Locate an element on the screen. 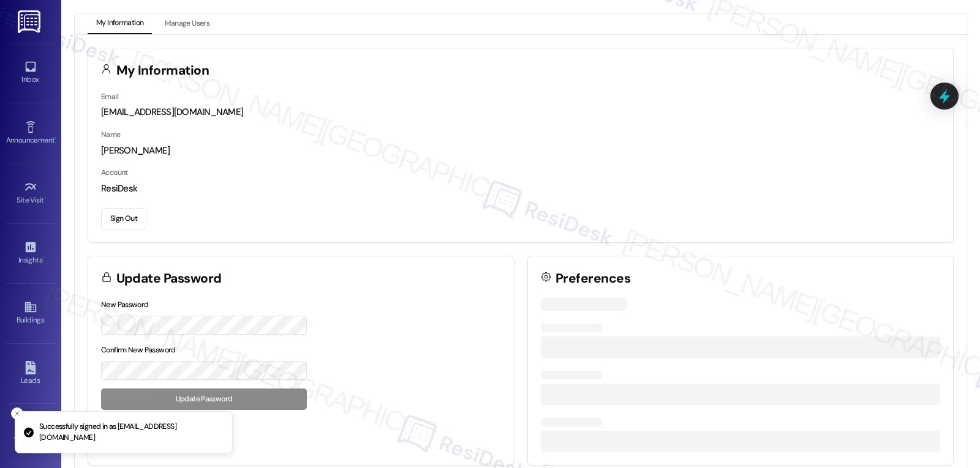 Image resolution: width=980 pixels, height=468 pixels. button: My Information is located at coordinates (119, 24).